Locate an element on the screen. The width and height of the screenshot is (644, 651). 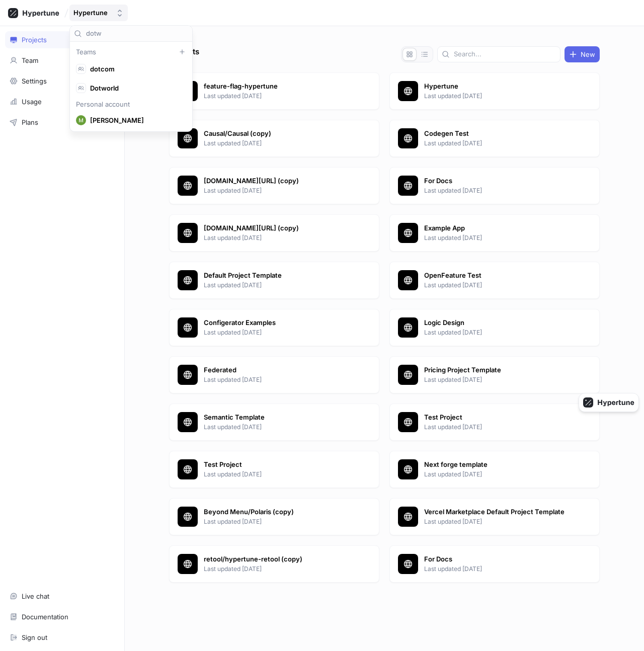
div: Live chat is located at coordinates (35, 596).